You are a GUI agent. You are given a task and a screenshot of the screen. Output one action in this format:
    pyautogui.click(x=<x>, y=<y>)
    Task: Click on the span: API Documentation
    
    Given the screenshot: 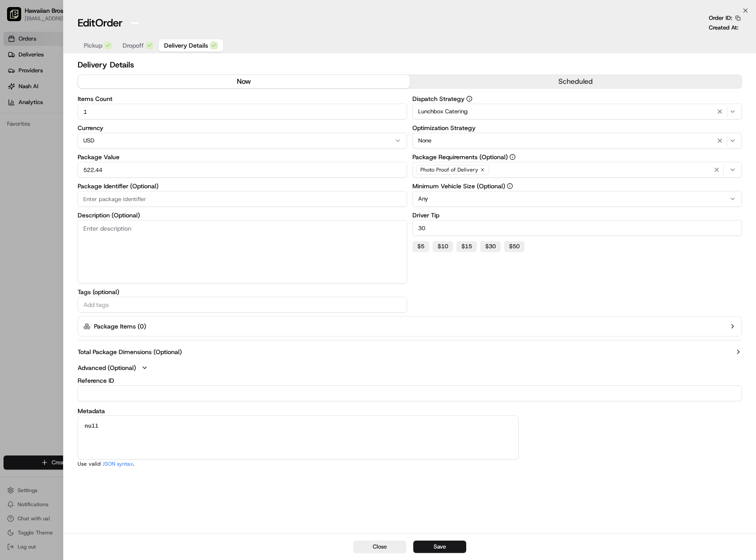 What is the action you would take?
    pyautogui.click(x=112, y=132)
    